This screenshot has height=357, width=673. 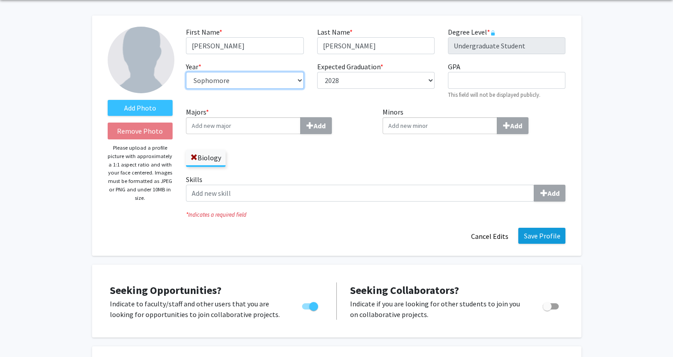 What do you see at coordinates (140, 131) in the screenshot?
I see `button: Remove Photo` at bounding box center [140, 131].